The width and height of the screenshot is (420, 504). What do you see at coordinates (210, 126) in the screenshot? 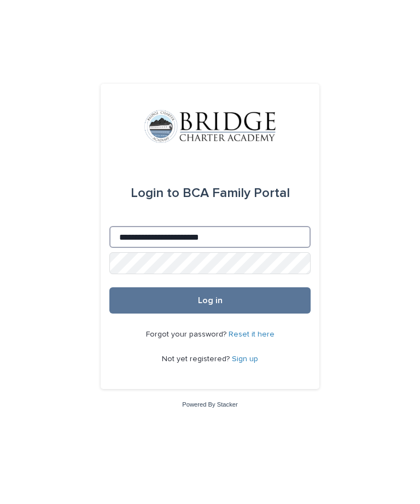
I see `img: V1C1m3IdTEidaUdm9Hs0` at bounding box center [210, 126].